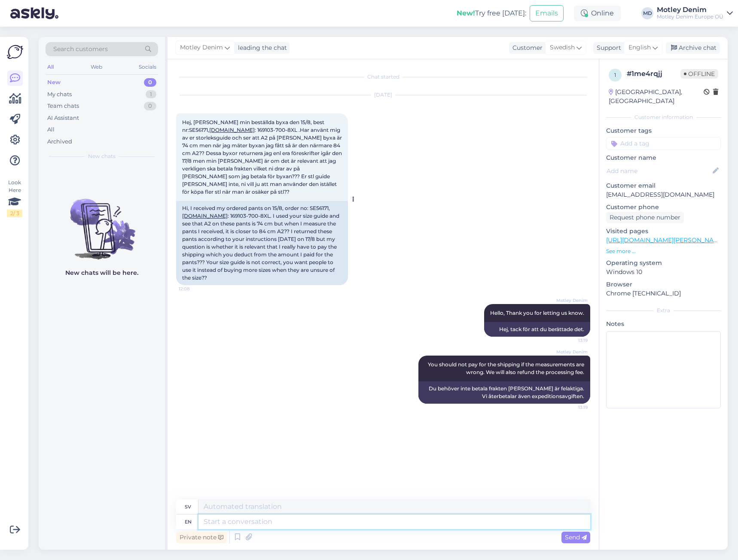  Describe the element at coordinates (261, 48) in the screenshot. I see `div: leading the chat` at that location.